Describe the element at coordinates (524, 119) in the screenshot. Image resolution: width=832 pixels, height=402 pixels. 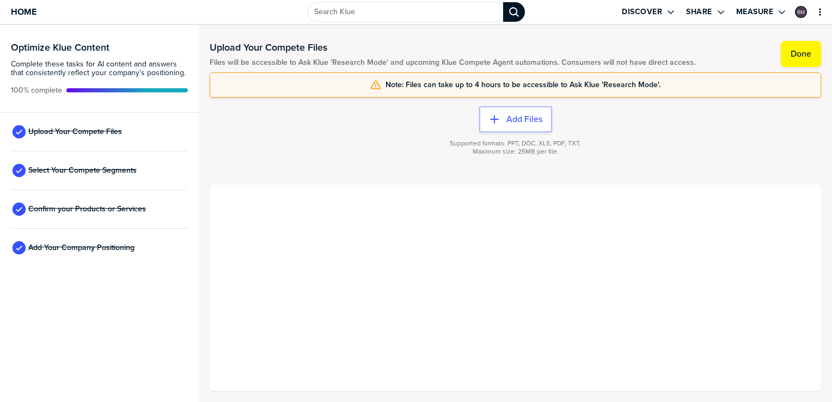
I see `label: Add Files` at that location.